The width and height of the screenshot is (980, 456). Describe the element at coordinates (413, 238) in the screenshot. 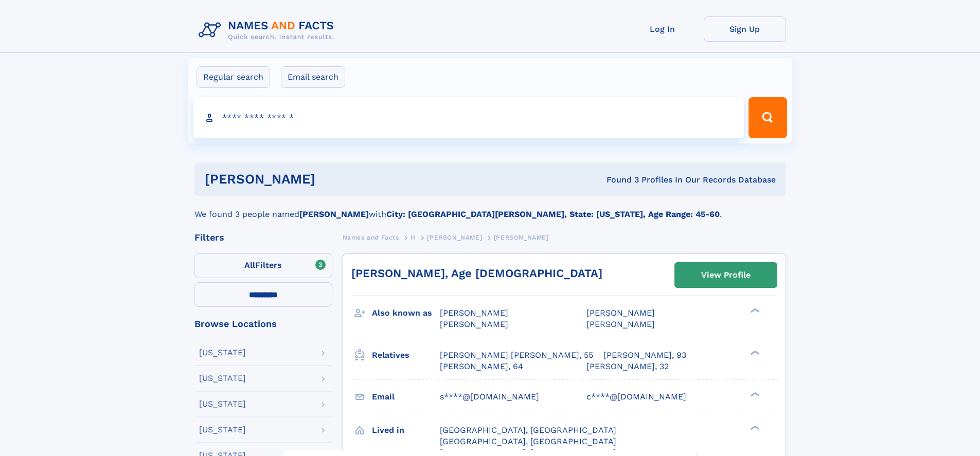

I see `span: H` at that location.